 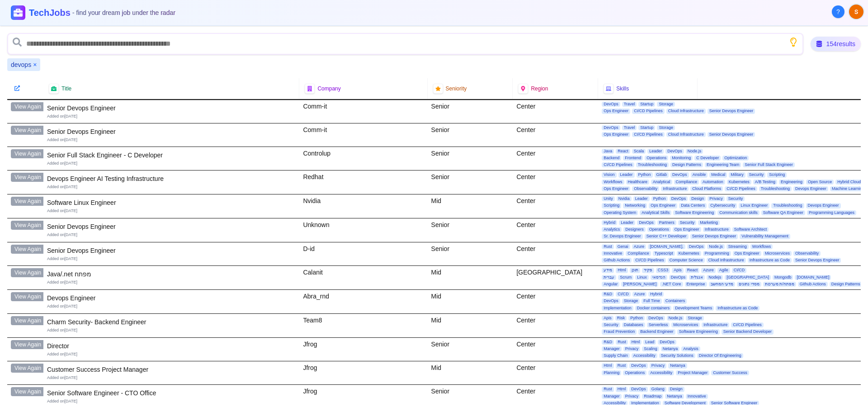 I want to click on span: .NET Core, so click(x=671, y=284).